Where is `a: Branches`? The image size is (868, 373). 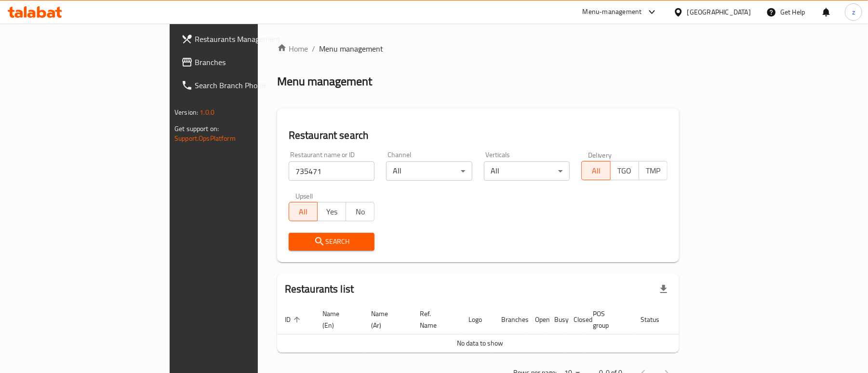
a: Branches is located at coordinates (244, 62).